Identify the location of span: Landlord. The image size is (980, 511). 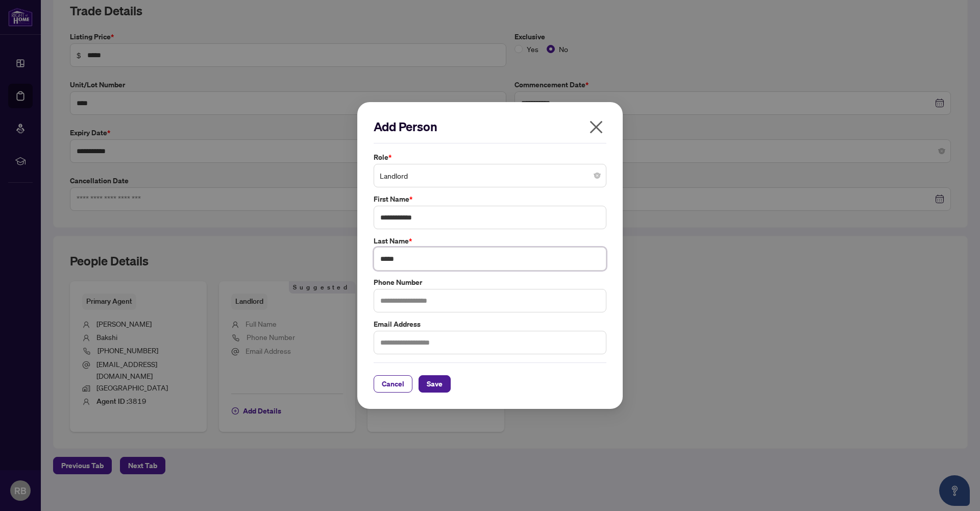
(490, 176).